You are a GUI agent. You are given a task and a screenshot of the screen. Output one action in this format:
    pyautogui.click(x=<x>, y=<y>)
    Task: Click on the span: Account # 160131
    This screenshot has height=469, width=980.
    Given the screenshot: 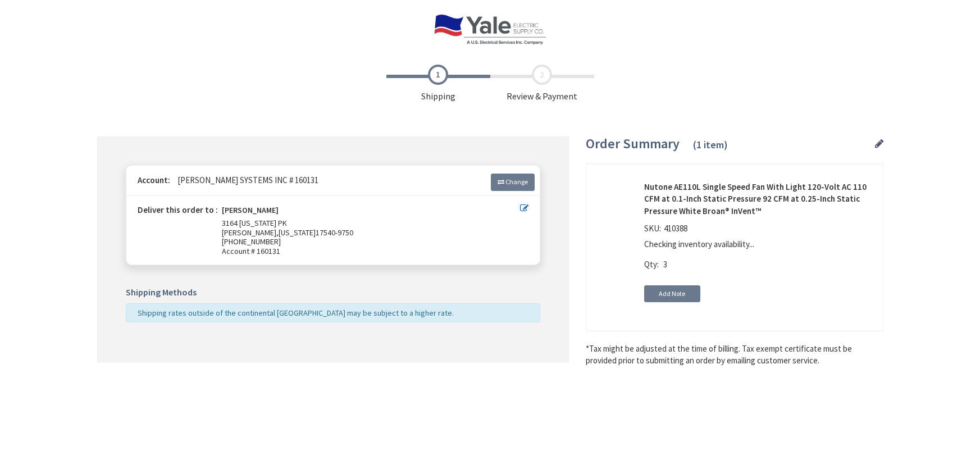 What is the action you would take?
    pyautogui.click(x=371, y=251)
    